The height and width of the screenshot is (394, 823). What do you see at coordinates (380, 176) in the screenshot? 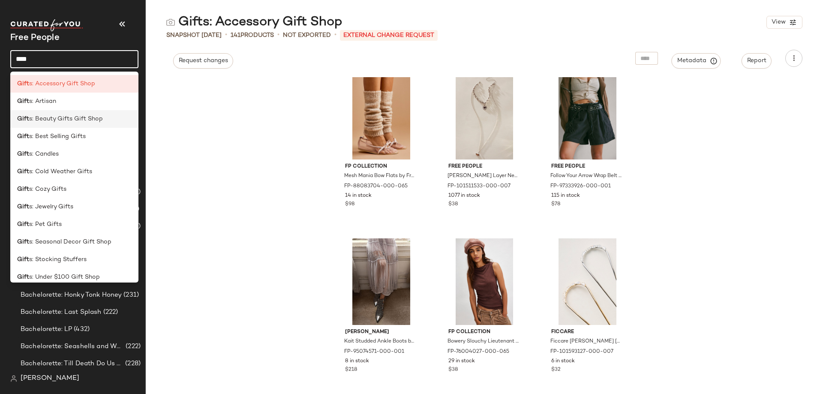
I see `span: Mesh Mania Bow Flats by Free People in Pink, Size: US 10` at bounding box center [380, 176].